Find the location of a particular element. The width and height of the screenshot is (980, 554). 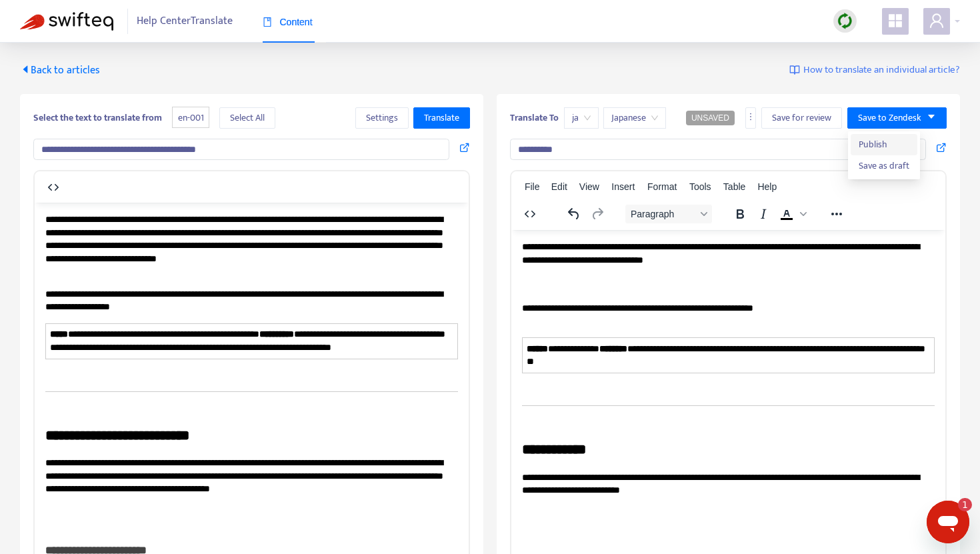

span: Tools is located at coordinates (700, 187).